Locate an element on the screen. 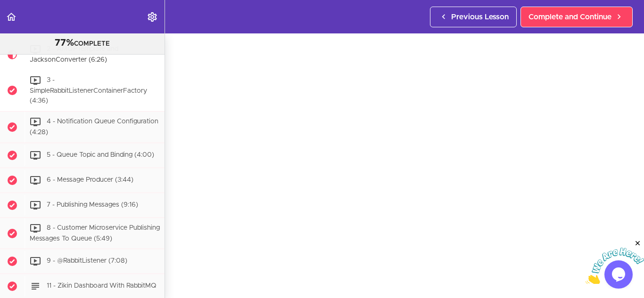 The image size is (644, 298). span: 77% is located at coordinates (64, 43).